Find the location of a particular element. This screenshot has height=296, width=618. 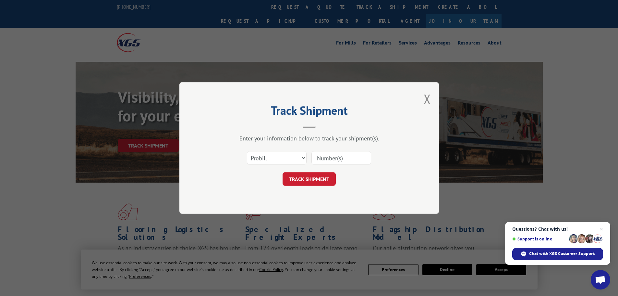

span: Questions? Chat with us! is located at coordinates (558, 229).